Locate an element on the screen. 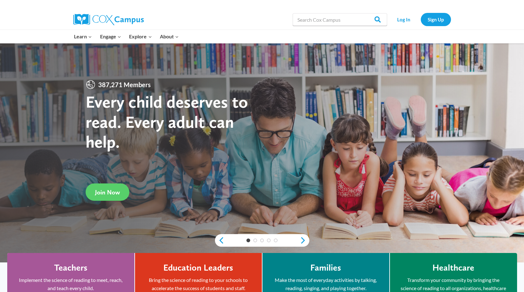 Image resolution: width=524 pixels, height=292 pixels. a: 1 is located at coordinates (248, 241).